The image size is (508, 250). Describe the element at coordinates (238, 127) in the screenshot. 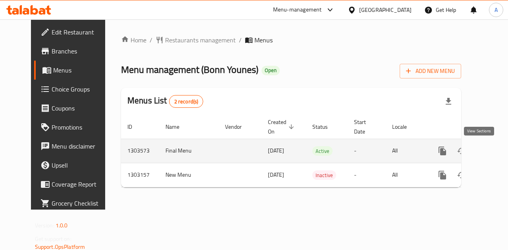

I see `span: Vendor` at that location.